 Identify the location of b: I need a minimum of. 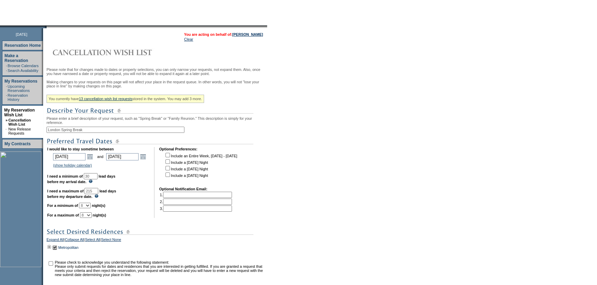
(65, 177).